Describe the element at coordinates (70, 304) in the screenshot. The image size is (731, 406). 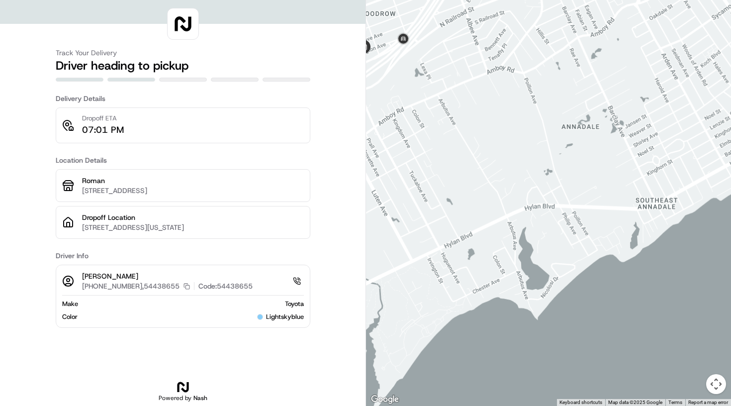
I see `span: Make` at that location.